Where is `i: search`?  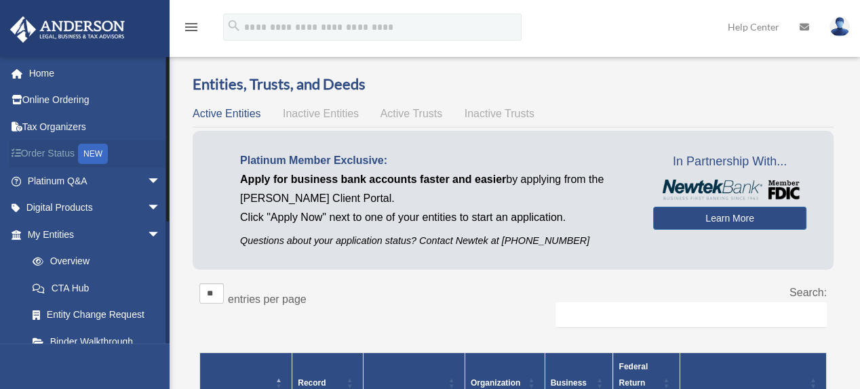
i: search is located at coordinates (234, 26).